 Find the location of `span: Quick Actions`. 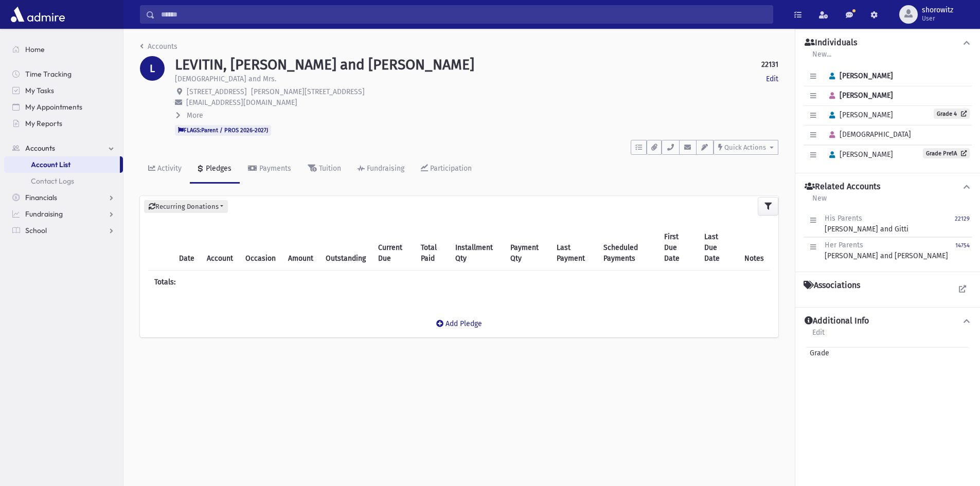

span: Quick Actions is located at coordinates (745, 147).